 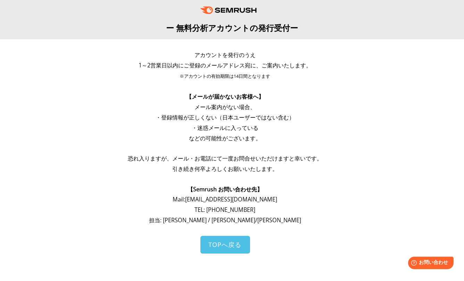 I want to click on span: ・登録情報が正しくない（日本ユーザーではない含む）, so click(x=225, y=117).